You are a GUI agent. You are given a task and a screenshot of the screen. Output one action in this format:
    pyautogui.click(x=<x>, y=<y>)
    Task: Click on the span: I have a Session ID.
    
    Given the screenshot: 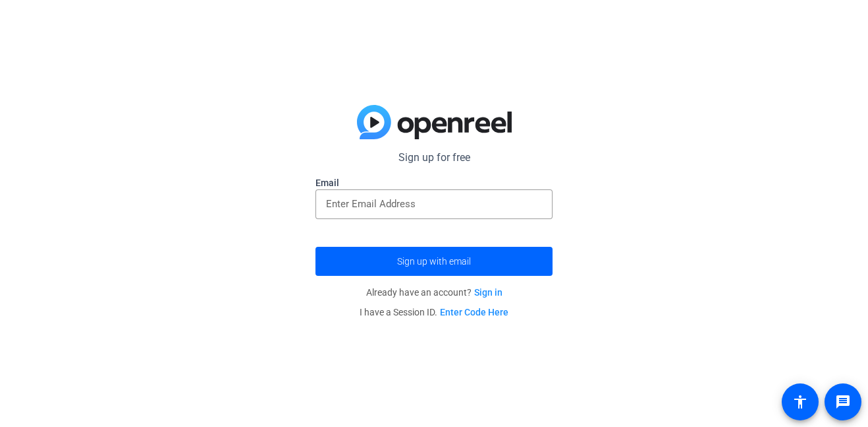 What is the action you would take?
    pyautogui.click(x=434, y=312)
    